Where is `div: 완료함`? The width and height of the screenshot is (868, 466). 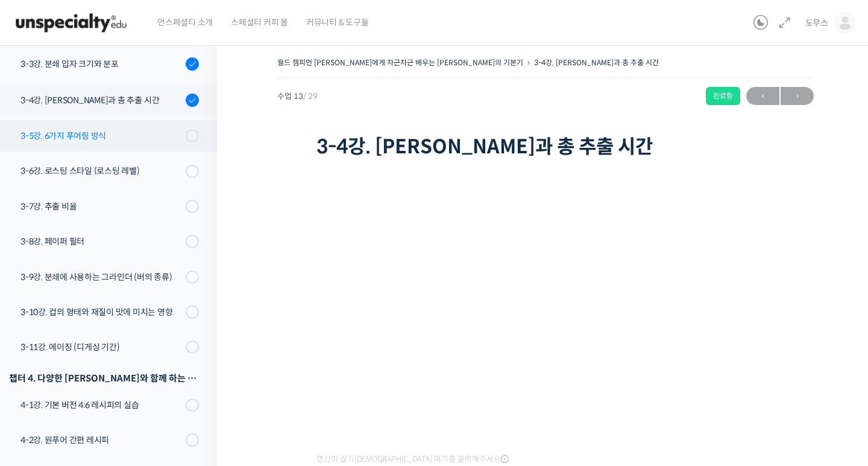
div: 완료함 is located at coordinates (722, 96).